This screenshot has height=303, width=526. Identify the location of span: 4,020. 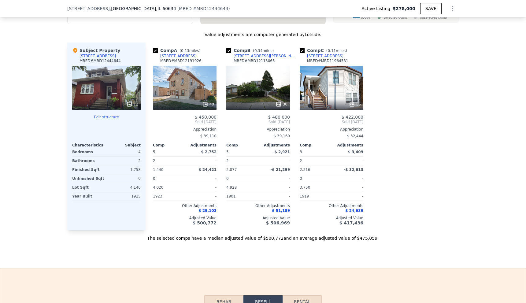
(158, 187).